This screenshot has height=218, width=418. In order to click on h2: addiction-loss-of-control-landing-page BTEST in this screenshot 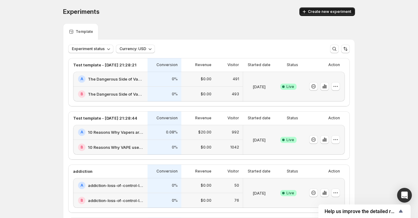, I will do `click(116, 200)`.